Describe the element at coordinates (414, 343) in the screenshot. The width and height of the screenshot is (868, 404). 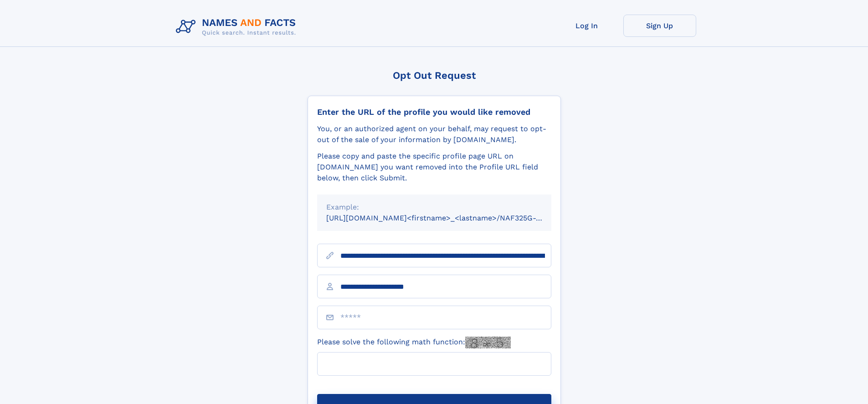
I see `label: Please solve the following math function:` at that location.